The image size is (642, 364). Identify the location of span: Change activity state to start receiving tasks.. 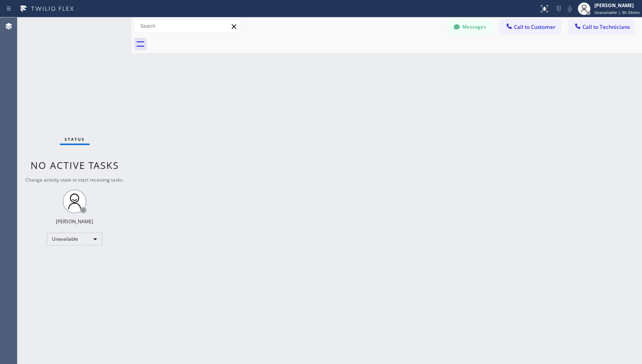
(75, 179).